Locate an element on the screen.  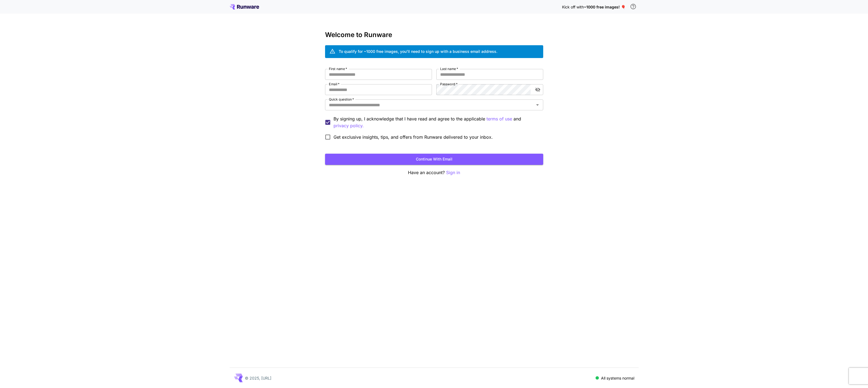
label: Password is located at coordinates (449, 84).